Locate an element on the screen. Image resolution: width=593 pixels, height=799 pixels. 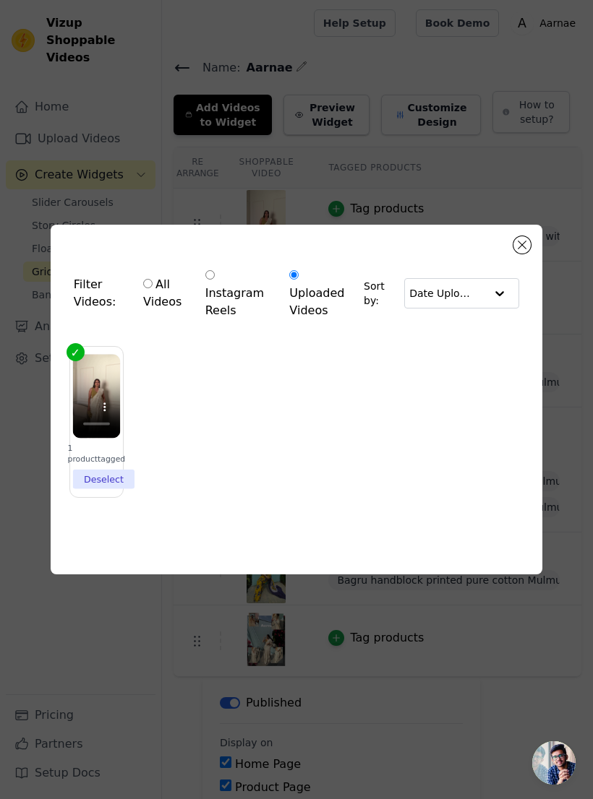
div: Filter Videos: is located at coordinates (218, 293).